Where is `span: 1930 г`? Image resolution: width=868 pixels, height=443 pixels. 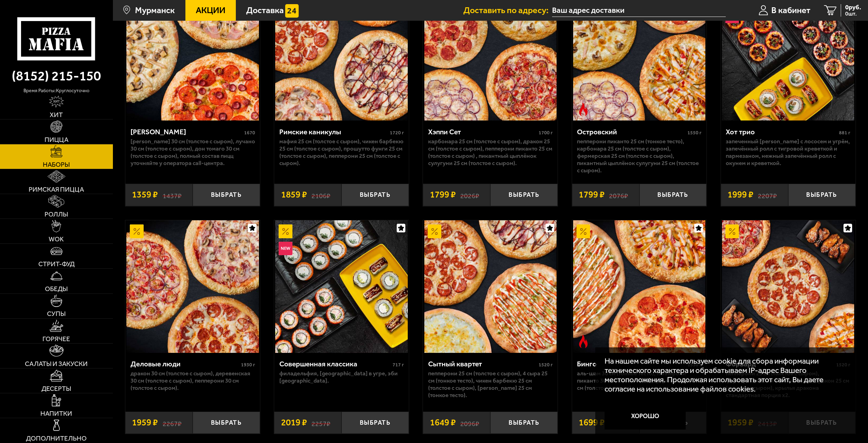
span: 1930 г is located at coordinates (248, 365).